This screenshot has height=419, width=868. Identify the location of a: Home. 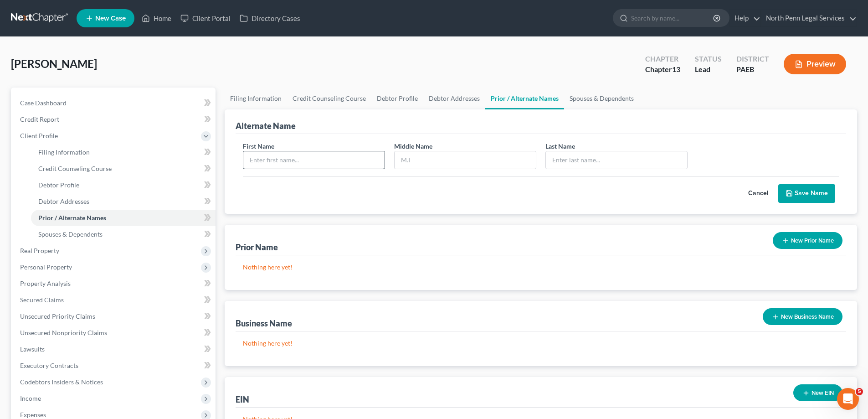
(156, 18).